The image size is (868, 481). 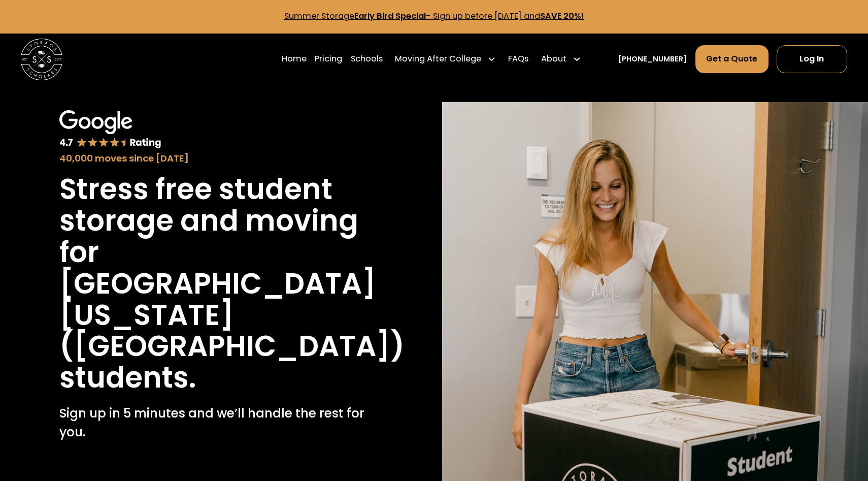 I want to click on h1: students., so click(x=127, y=378).